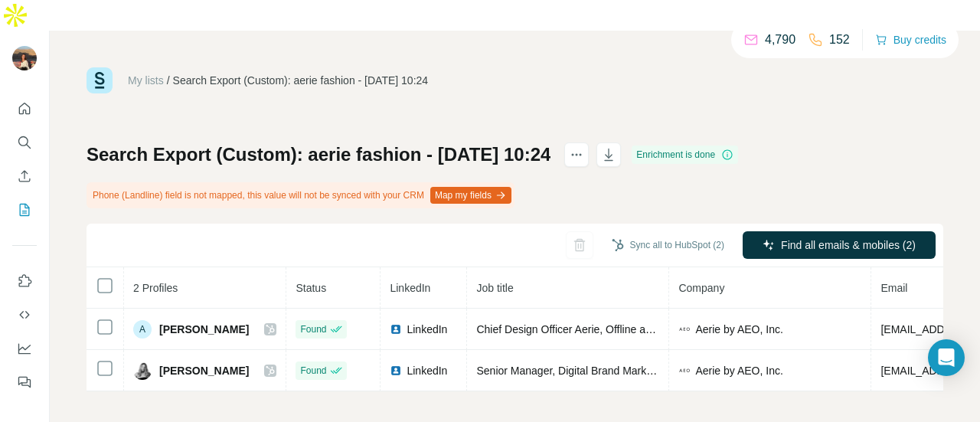 This screenshot has width=980, height=422. I want to click on button: Dashboard, so click(25, 349).